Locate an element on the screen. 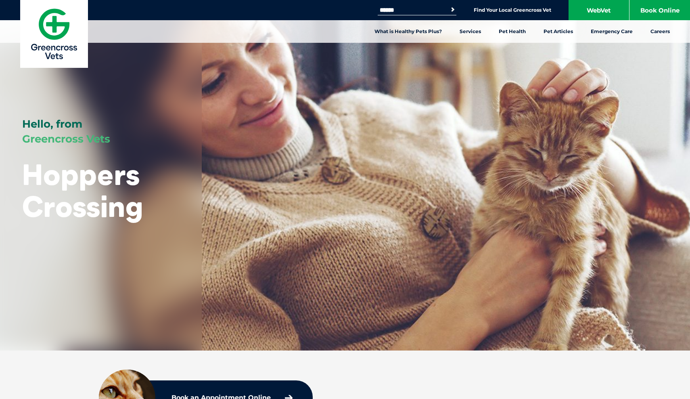  a: Find Your Local Greencross Vet is located at coordinates (513, 10).